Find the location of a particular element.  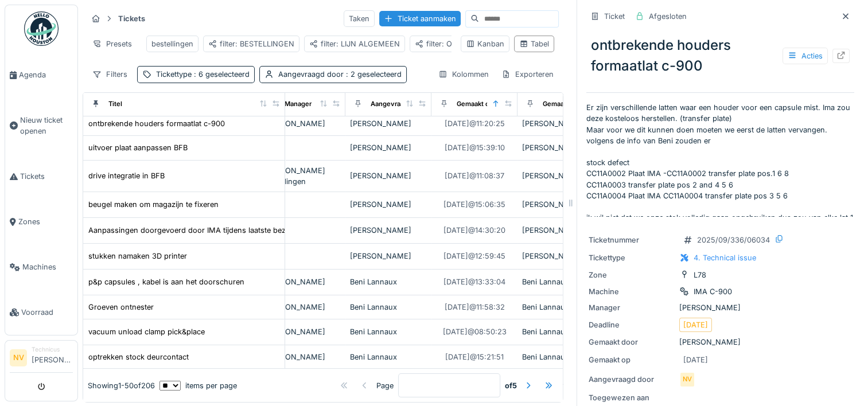

div: IMA C-900 is located at coordinates (713, 291).